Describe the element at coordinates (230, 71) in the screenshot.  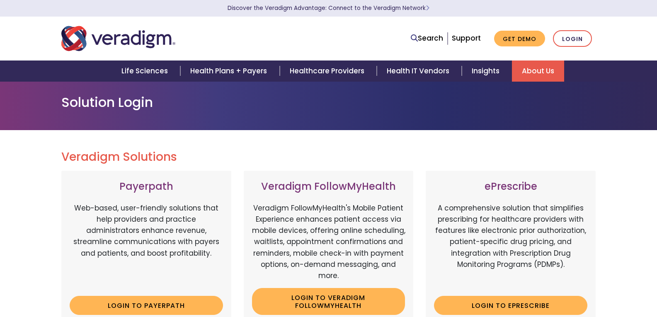
I see `a: Health Plans + Payers` at that location.